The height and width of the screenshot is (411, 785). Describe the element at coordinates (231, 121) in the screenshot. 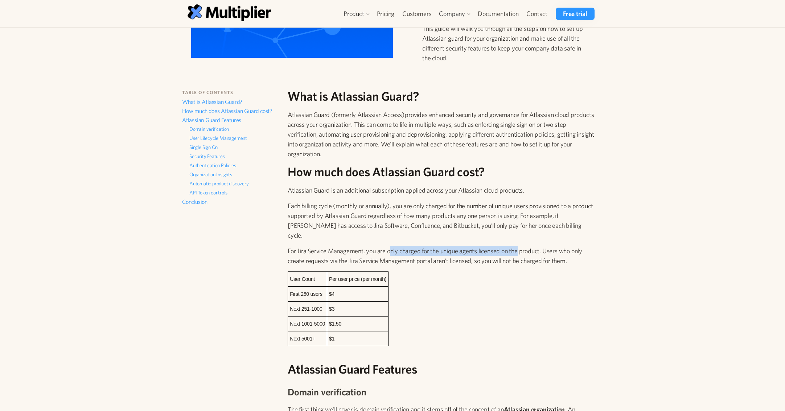

I see `a: Atlassian Guard Features` at that location.